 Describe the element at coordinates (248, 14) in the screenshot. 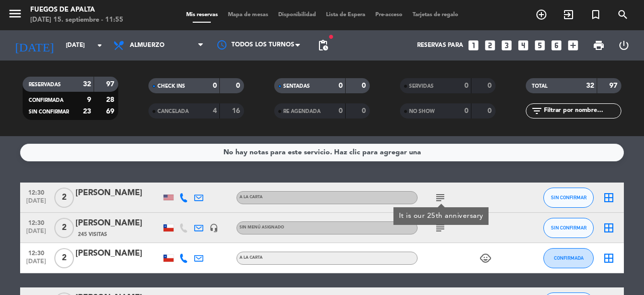

I see `span: Mapa de mesas` at that location.